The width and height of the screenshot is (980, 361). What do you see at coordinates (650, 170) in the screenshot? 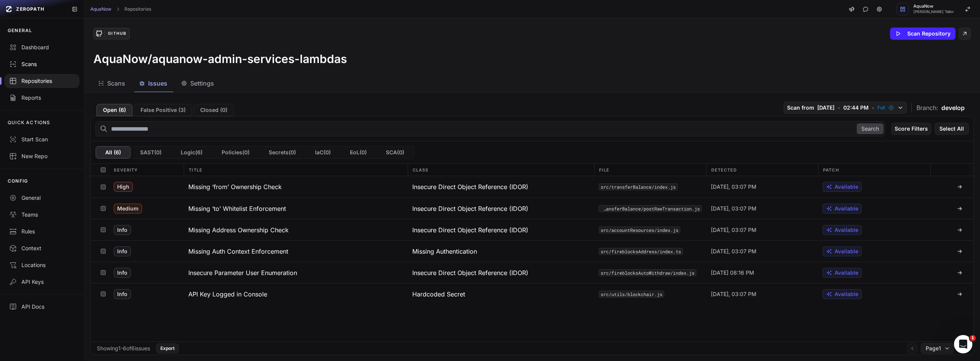
I see `div: File` at bounding box center [650, 170].